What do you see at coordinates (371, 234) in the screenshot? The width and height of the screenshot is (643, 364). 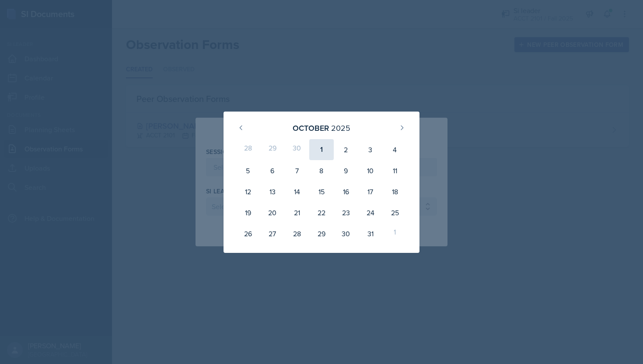 I see `div: 31` at bounding box center [371, 234].